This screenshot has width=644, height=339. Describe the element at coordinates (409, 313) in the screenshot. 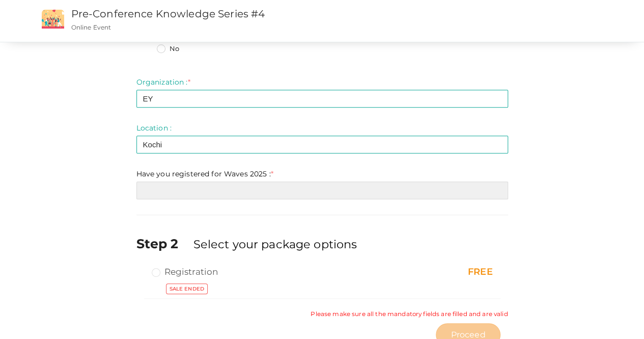

I see `small: Please make sure all the mandatory fields are filled and are valid` at that location.